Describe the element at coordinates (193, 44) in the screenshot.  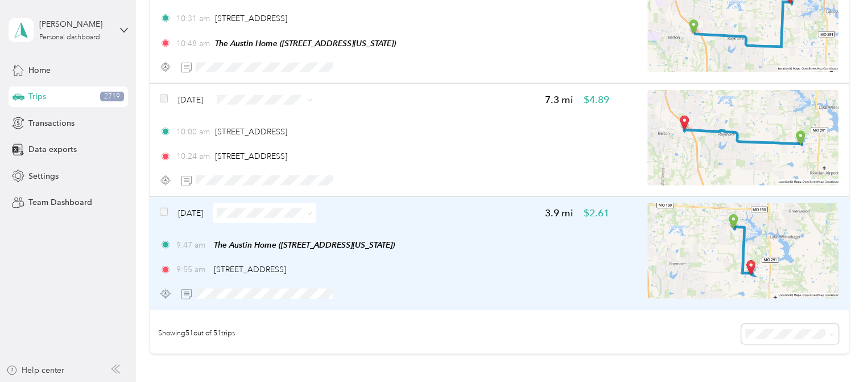
I see `span: 10:48 am` at that location.